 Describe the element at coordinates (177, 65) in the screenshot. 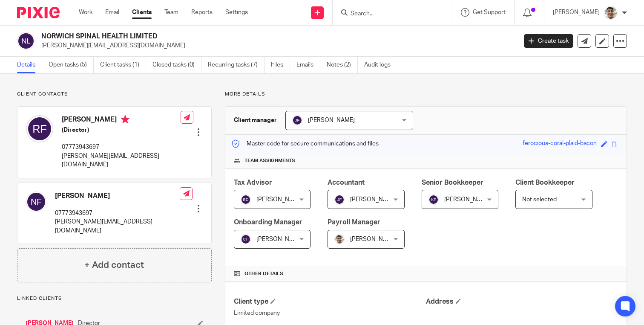

I see `a: Closed tasks (0)` at that location.